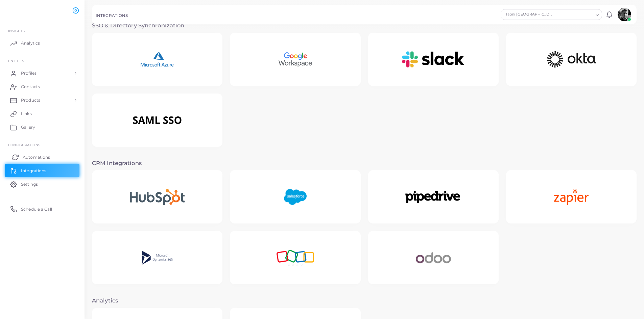 Image resolution: width=644 pixels, height=319 pixels. I want to click on a: Products, so click(42, 100).